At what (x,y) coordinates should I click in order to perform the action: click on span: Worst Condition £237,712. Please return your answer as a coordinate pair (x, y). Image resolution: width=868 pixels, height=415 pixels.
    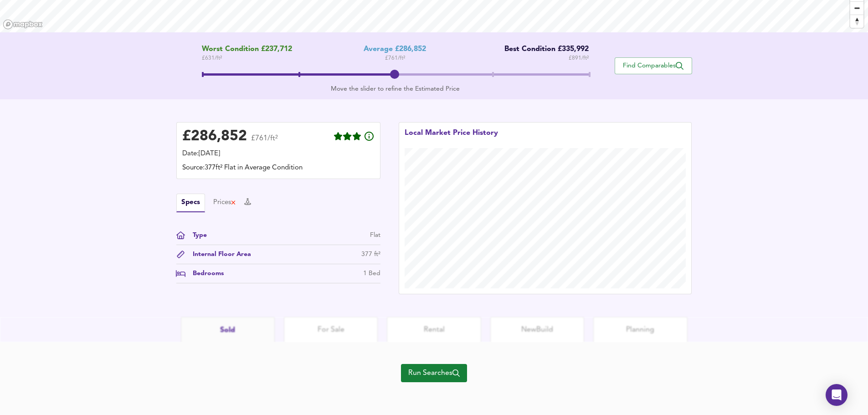
    Looking at the image, I should click on (247, 49).